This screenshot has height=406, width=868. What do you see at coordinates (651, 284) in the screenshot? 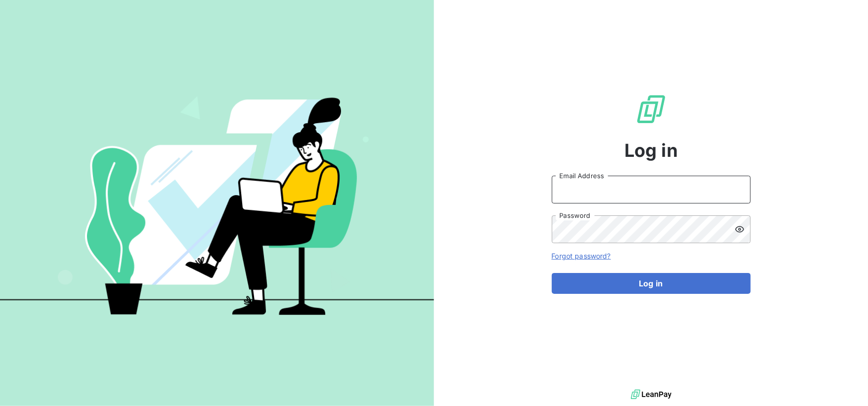
I see `button: Log in` at bounding box center [651, 284].